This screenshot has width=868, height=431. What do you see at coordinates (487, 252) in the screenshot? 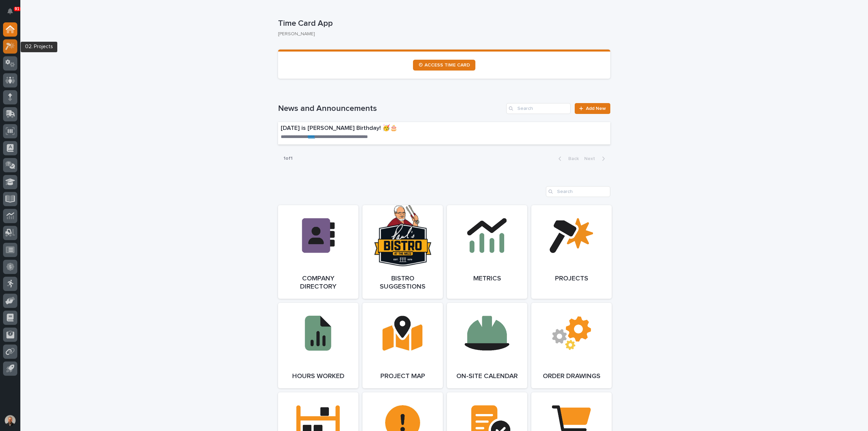
I see `a: Metrics` at bounding box center [487, 252].